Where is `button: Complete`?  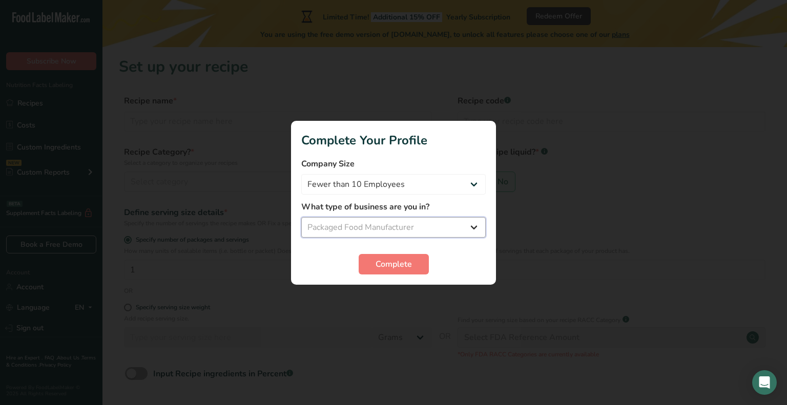 button: Complete is located at coordinates (394, 264).